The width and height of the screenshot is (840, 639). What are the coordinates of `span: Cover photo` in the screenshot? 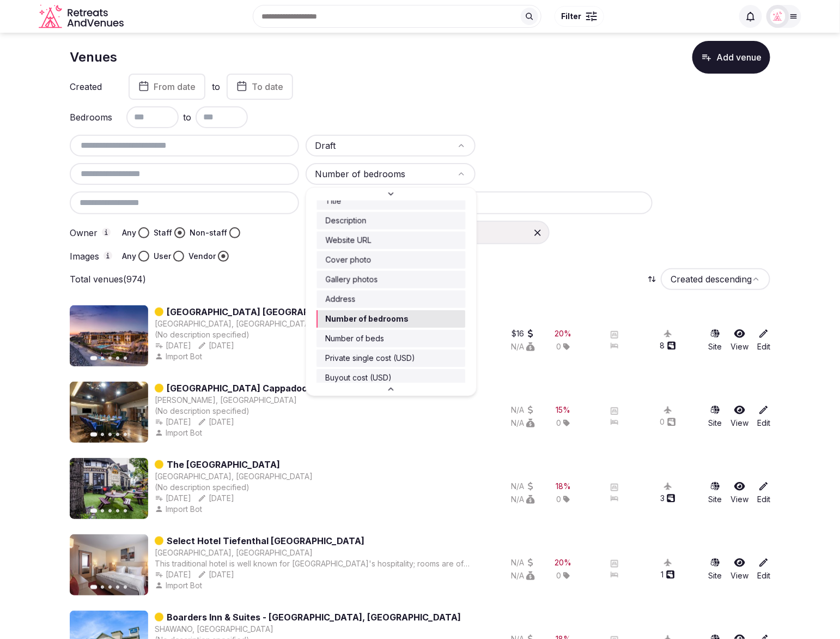 It's located at (348, 260).